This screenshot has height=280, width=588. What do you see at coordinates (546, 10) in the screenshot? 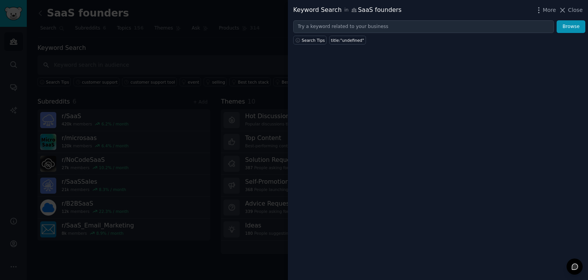
I see `button: More` at bounding box center [546, 10].